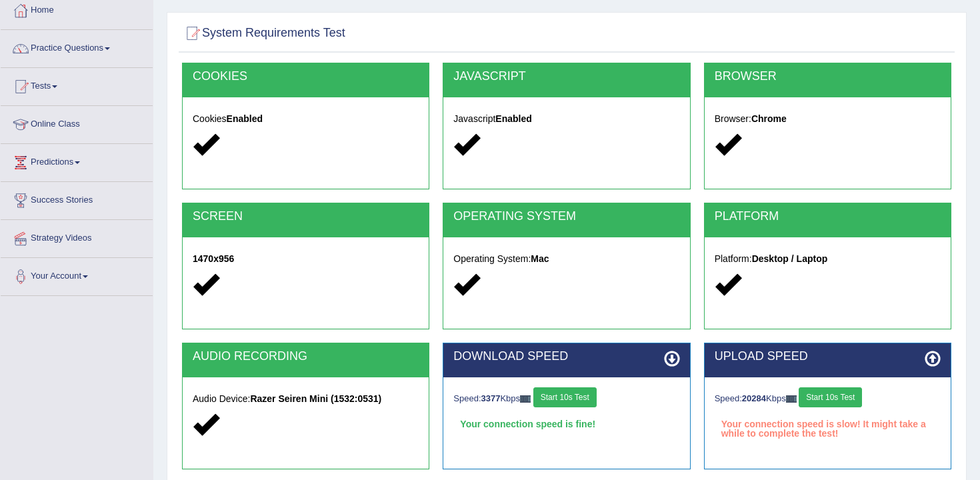 This screenshot has height=480, width=980. Describe the element at coordinates (305, 357) in the screenshot. I see `h2: AUDIO RECORDING` at that location.